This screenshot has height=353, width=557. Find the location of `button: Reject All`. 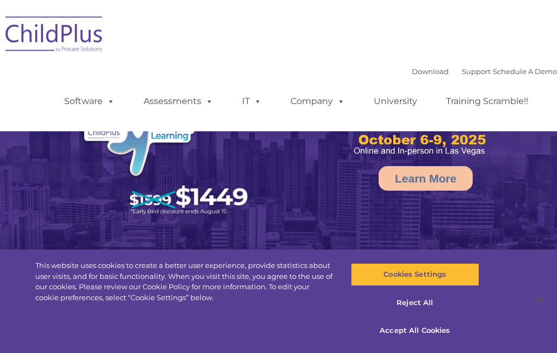

button: Reject All is located at coordinates (415, 303).